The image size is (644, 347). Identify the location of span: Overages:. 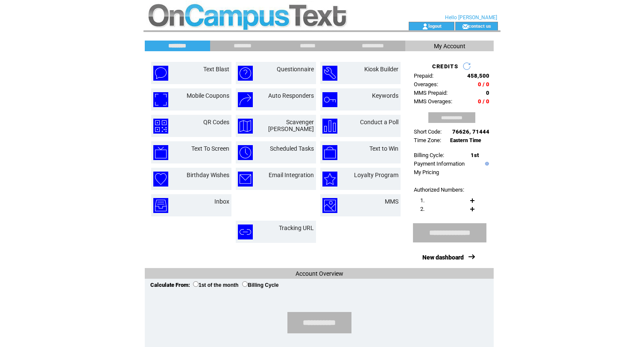
(426, 84).